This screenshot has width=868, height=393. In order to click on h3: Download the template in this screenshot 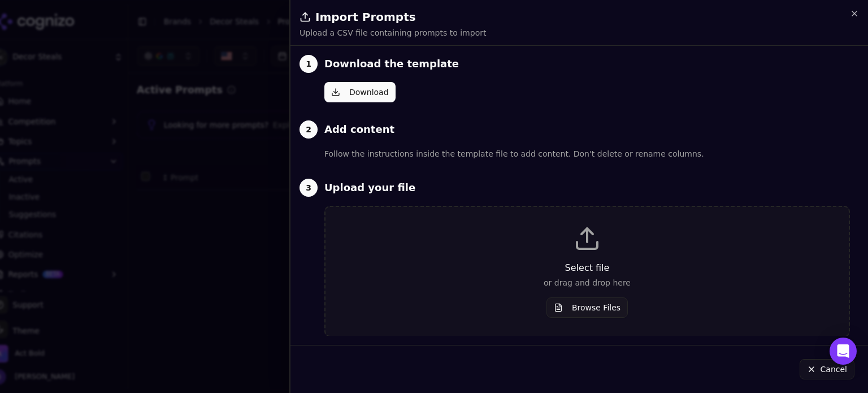, I will do `click(391, 64)`.